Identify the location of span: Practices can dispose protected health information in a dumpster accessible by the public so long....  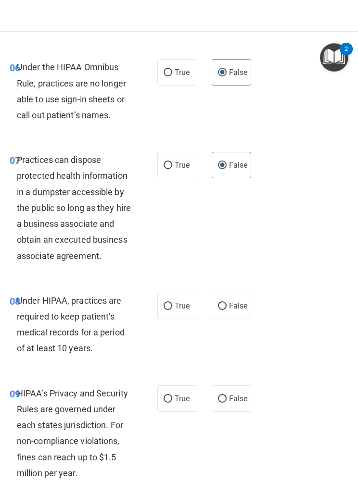
(74, 208).